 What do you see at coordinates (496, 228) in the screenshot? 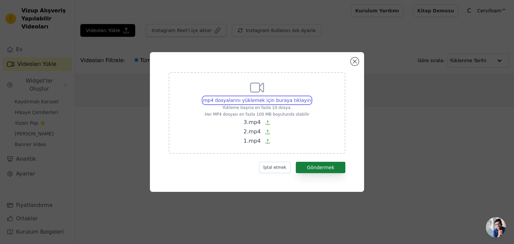
I see `div: Açık sohbet` at bounding box center [496, 228].